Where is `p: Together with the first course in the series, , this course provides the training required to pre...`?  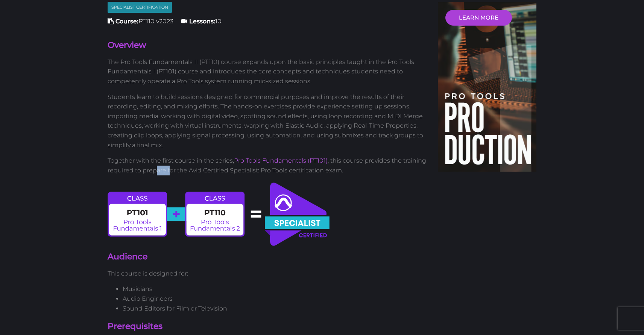
p: Together with the first course in the series, , this course provides the training required to pre... is located at coordinates (267, 165).